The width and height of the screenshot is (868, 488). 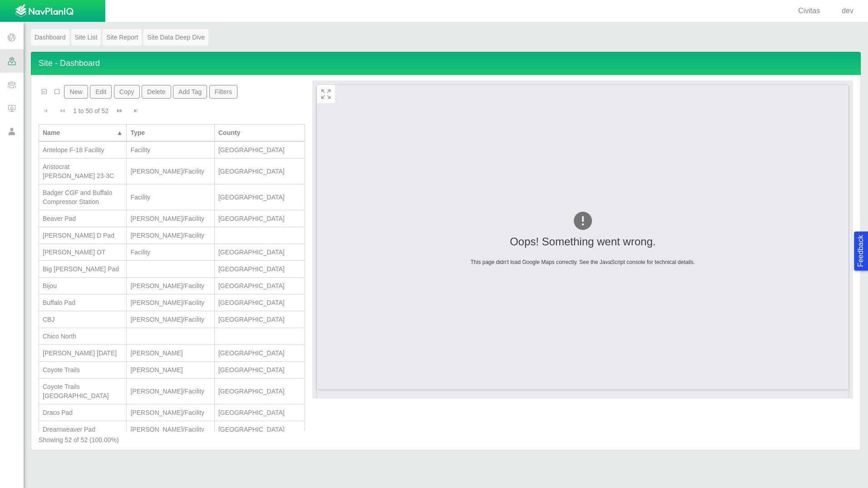 What do you see at coordinates (83, 336) in the screenshot?
I see `div: Chico North` at bounding box center [83, 336].